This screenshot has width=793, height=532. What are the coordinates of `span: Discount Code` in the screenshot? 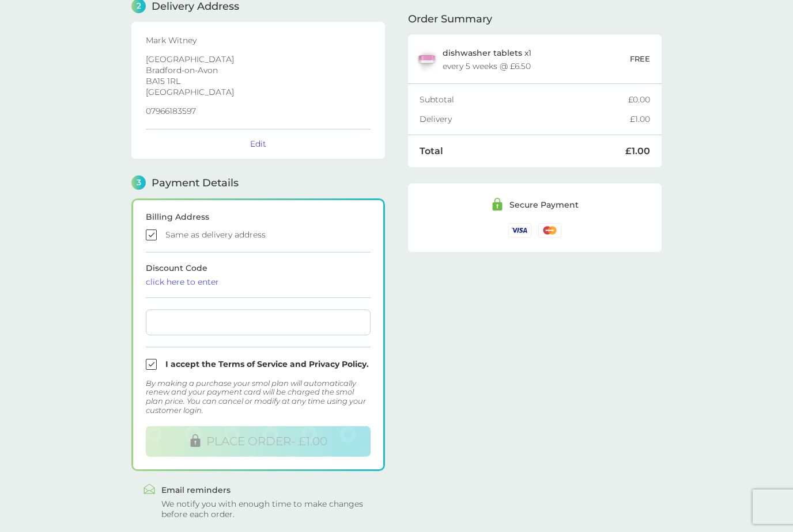 It's located at (258, 274).